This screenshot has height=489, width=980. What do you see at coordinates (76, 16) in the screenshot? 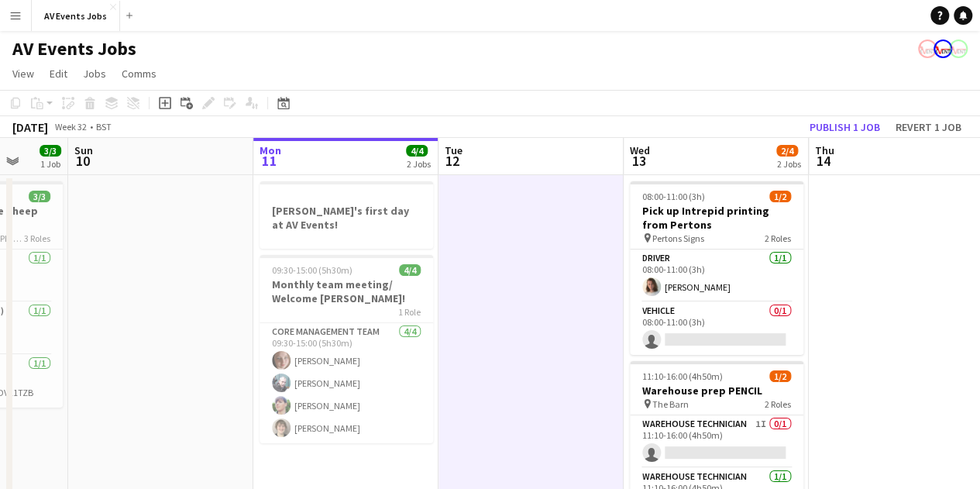
I see `button: AV Events Jobs` at bounding box center [76, 16].